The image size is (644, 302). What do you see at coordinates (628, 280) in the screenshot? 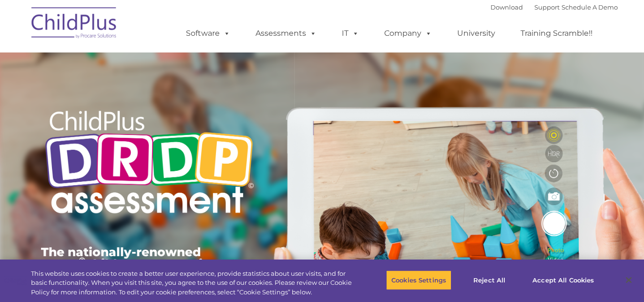
I see `button: Close` at bounding box center [628, 280].